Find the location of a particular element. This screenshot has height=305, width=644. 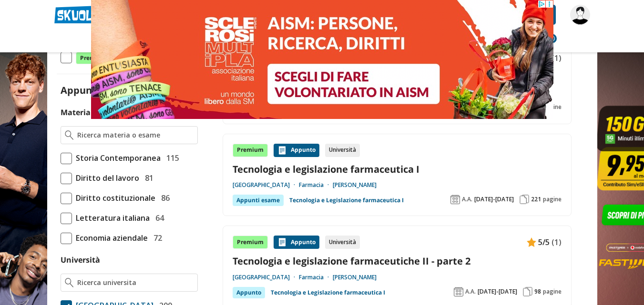

span: Diritto del lavoro is located at coordinates (105, 178).